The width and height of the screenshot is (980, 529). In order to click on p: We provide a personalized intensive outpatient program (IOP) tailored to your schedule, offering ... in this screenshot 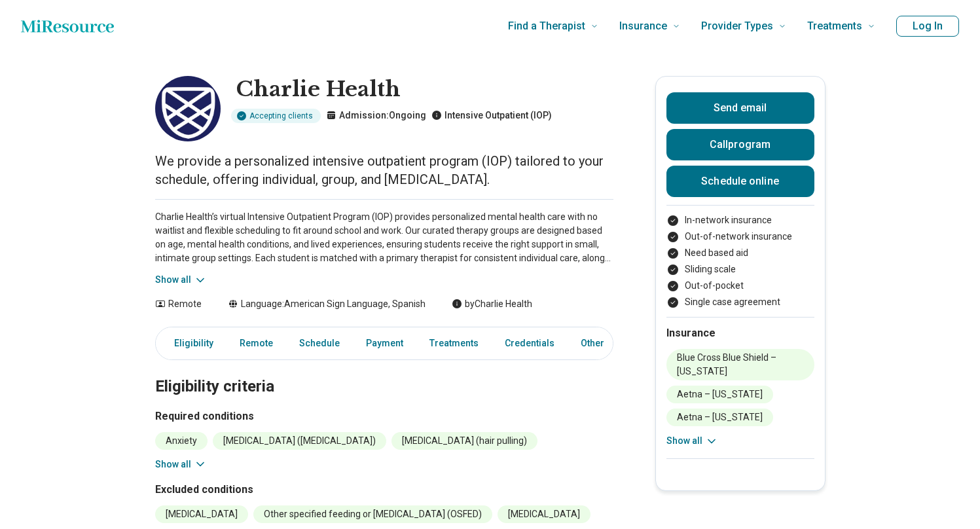, I will do `click(384, 171)`.